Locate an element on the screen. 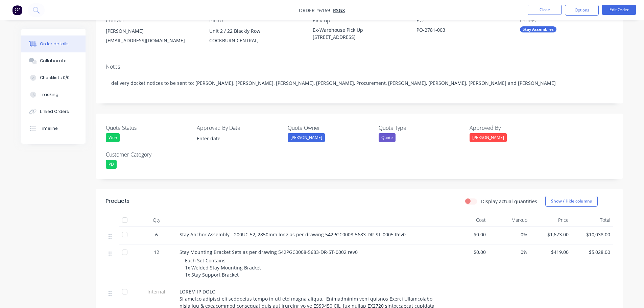 This screenshot has width=644, height=308. label: Quote Type is located at coordinates (421, 128).